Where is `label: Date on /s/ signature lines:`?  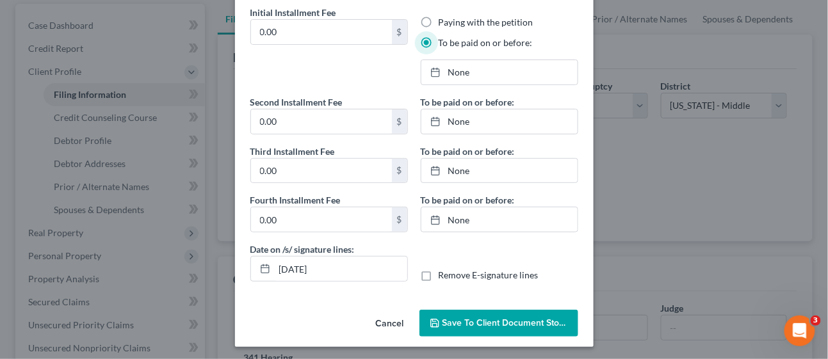
label: Date on /s/ signature lines: is located at coordinates (302, 249).